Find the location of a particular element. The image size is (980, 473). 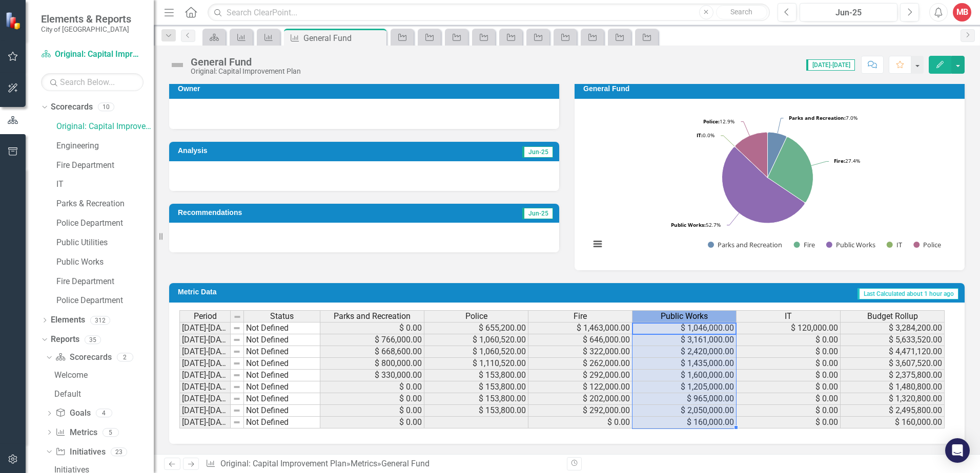

span: Police is located at coordinates (476, 317).